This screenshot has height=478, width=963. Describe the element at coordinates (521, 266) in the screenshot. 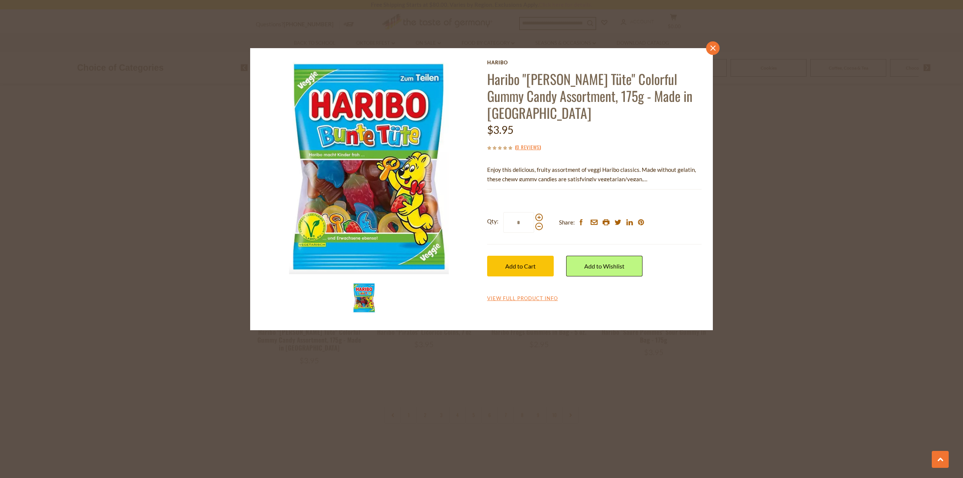

I see `button: Add to Cart` at that location.